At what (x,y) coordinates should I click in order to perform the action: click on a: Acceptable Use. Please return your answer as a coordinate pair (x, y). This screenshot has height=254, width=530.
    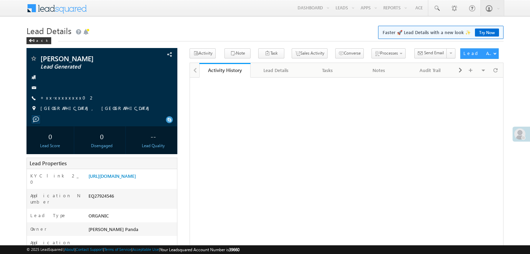
    Looking at the image, I should click on (146, 250).